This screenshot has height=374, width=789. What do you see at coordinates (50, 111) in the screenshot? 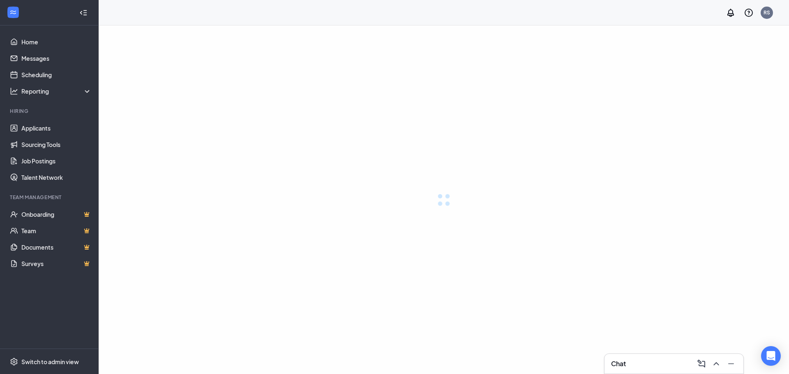
I see `div: Hiring` at bounding box center [50, 111].